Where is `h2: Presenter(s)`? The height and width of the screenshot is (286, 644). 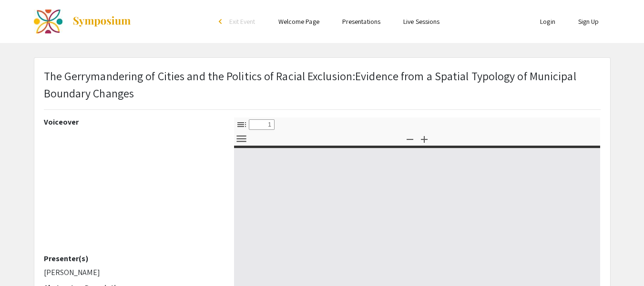
h2: Presenter(s) is located at coordinates (132, 258).